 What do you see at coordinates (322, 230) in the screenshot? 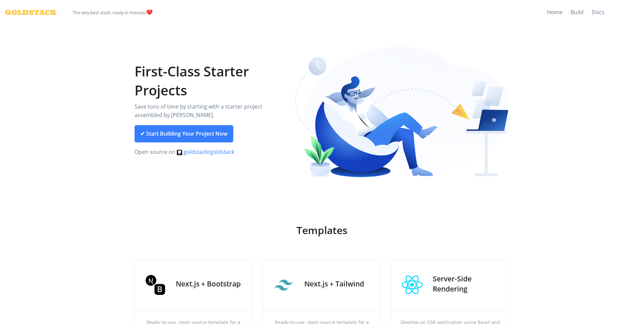
I see `h2: Templates` at bounding box center [322, 230].